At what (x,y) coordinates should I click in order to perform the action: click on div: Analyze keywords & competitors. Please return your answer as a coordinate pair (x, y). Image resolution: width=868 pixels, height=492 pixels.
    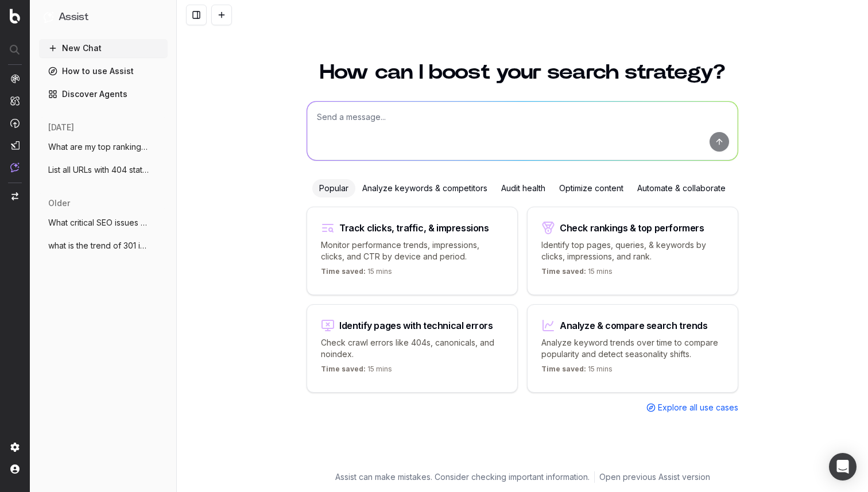
    Looking at the image, I should click on (425, 189).